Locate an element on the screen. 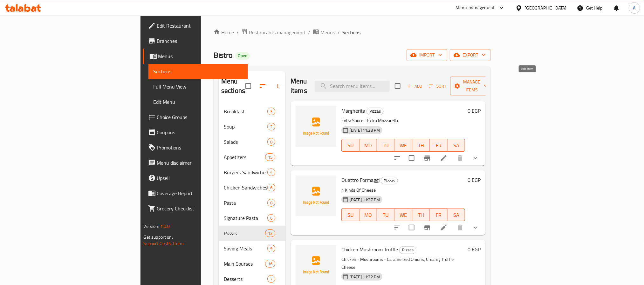 This screenshot has width=644, height=285. a: Edit menu item is located at coordinates (444, 228).